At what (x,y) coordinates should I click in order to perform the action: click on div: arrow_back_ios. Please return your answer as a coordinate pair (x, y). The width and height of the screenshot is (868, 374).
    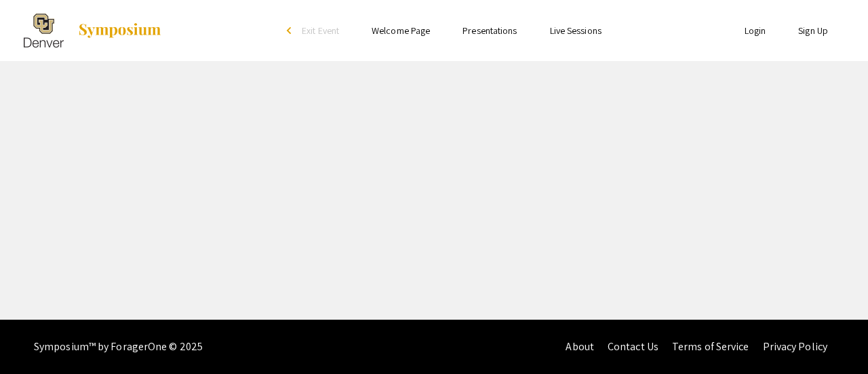
    Looking at the image, I should click on (291, 30).